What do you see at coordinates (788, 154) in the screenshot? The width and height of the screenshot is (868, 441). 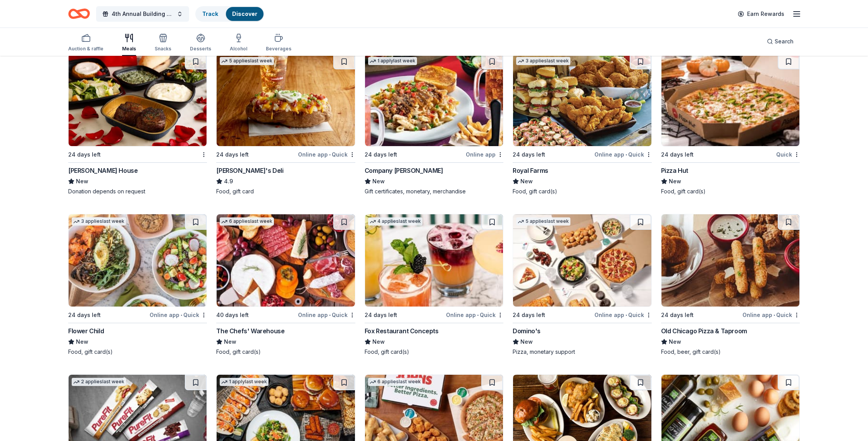 I see `div: Quick` at bounding box center [788, 154].